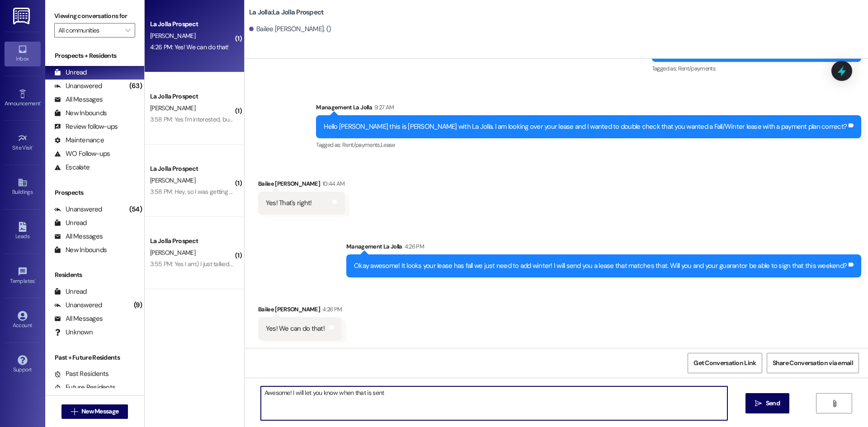  Describe the element at coordinates (813, 363) in the screenshot. I see `button: Share Conversation via email` at that location.